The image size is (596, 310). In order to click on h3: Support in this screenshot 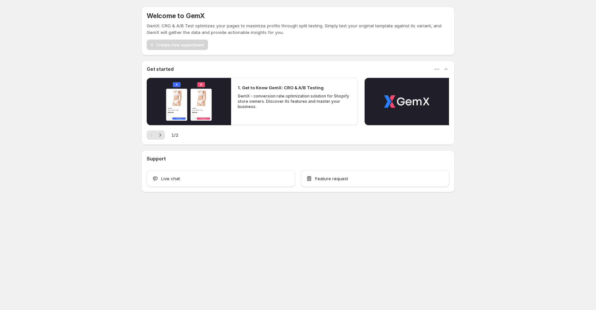, I will do `click(156, 159)`.